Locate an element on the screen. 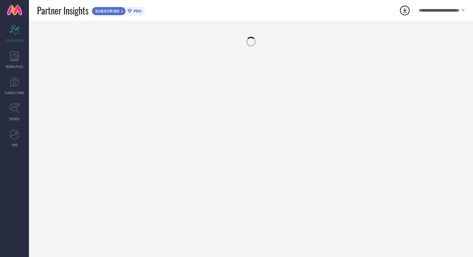 This screenshot has height=257, width=473. div: Open download list is located at coordinates (405, 10).